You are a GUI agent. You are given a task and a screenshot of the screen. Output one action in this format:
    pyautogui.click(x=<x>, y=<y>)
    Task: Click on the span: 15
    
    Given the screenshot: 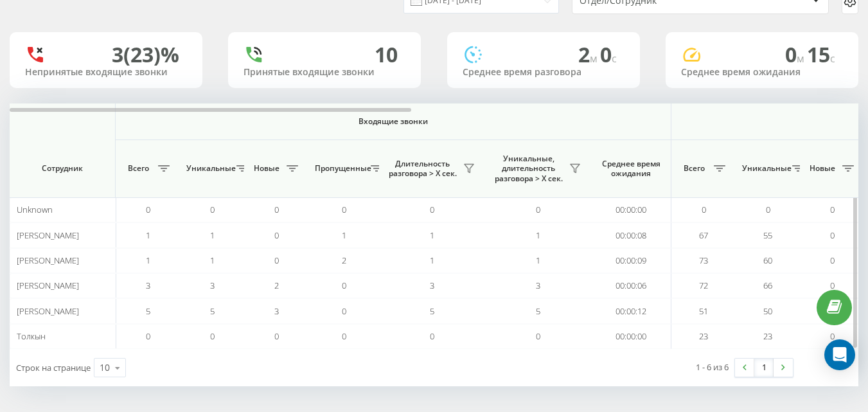 What is the action you would take?
    pyautogui.click(x=821, y=54)
    